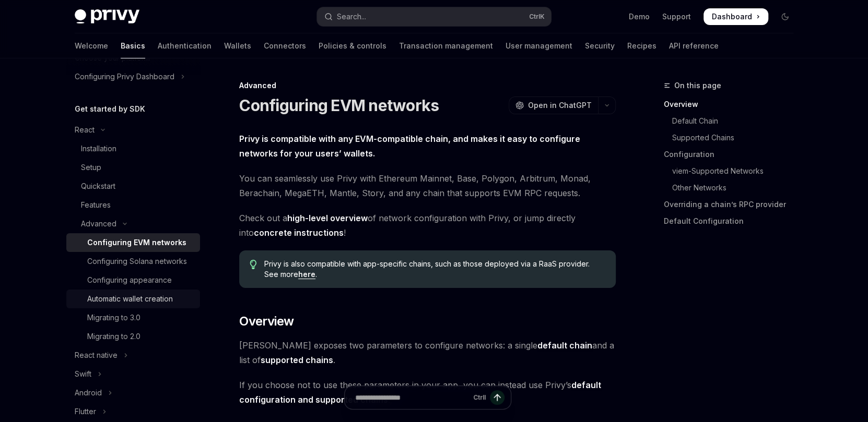  I want to click on a: Configuring EVM networks, so click(133, 243).